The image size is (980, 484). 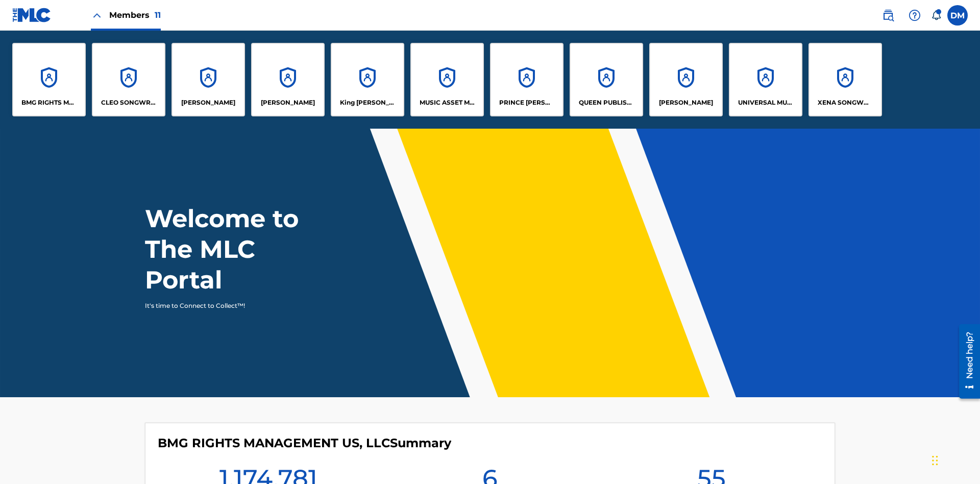 What do you see at coordinates (888, 15) in the screenshot?
I see `a: Public Search` at bounding box center [888, 15].